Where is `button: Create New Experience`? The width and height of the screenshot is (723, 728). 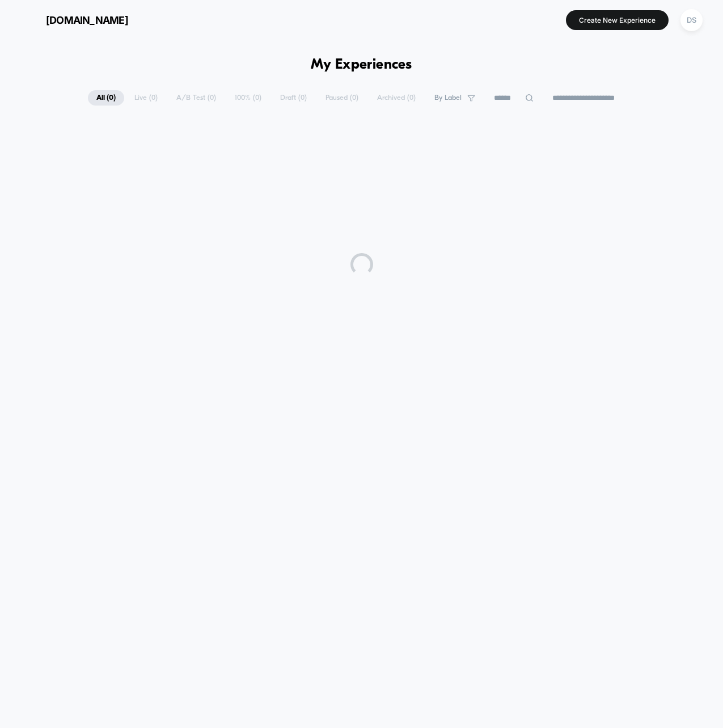
button: Create New Experience is located at coordinates (617, 20).